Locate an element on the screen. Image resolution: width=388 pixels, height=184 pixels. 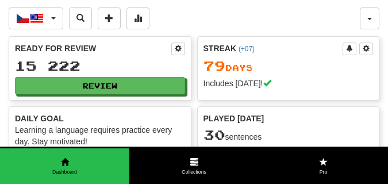
div: sentences is located at coordinates (288, 135).